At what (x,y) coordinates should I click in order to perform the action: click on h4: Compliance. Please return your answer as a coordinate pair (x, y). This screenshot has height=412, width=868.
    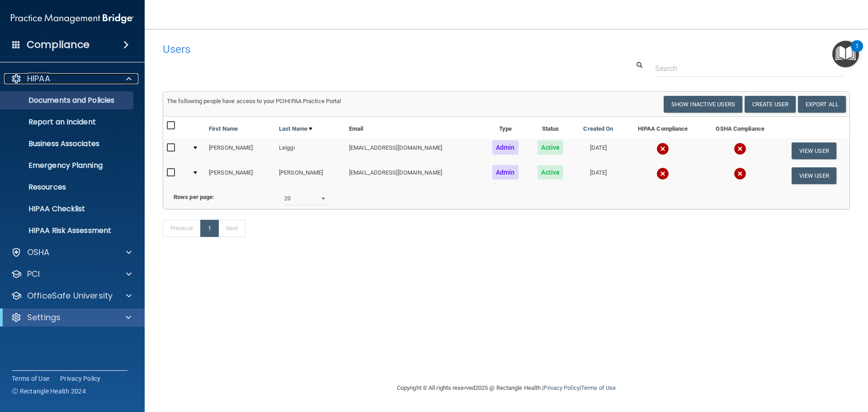
    Looking at the image, I should click on (58, 44).